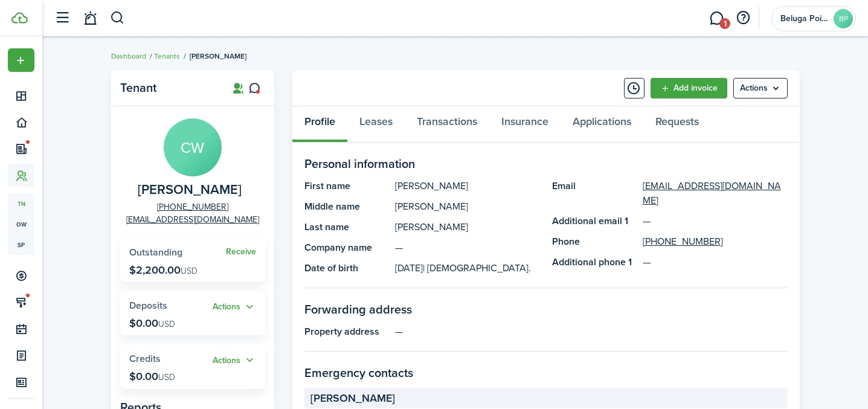 The height and width of the screenshot is (409, 868). I want to click on panel-main-title: First name, so click(347, 186).